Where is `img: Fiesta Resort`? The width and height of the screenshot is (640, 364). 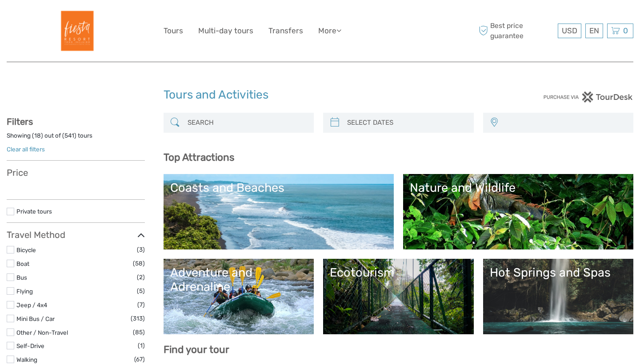
img: Fiesta Resort is located at coordinates (75, 31).